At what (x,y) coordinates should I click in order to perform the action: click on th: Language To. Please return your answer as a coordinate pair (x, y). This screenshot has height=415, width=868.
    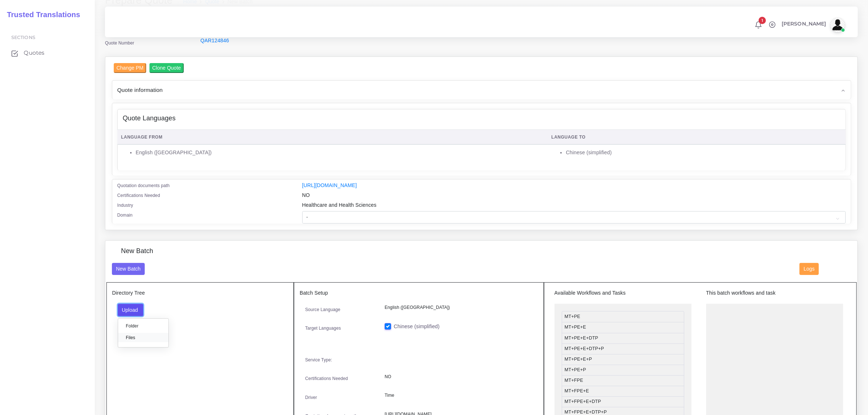
    Looking at the image, I should click on (696, 137).